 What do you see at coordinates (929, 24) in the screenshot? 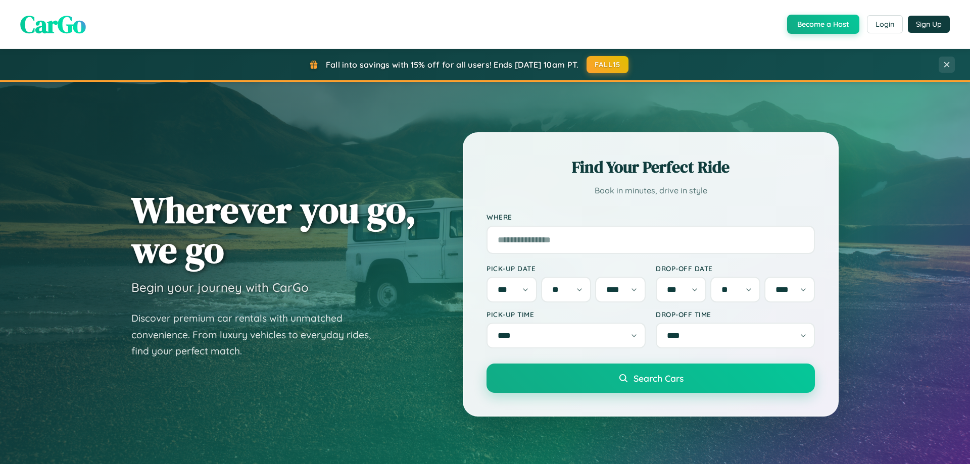
I see `button: Sign Up` at bounding box center [929, 24].